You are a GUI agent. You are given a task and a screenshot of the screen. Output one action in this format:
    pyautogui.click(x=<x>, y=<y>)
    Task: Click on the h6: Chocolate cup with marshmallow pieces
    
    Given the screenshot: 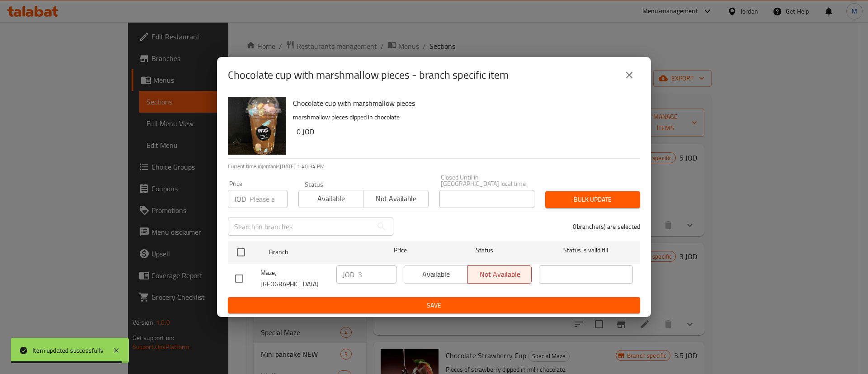 What is the action you would take?
    pyautogui.click(x=463, y=103)
    